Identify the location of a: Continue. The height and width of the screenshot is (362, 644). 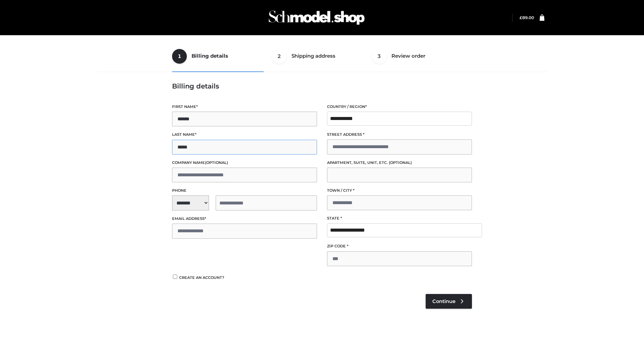
(449, 302).